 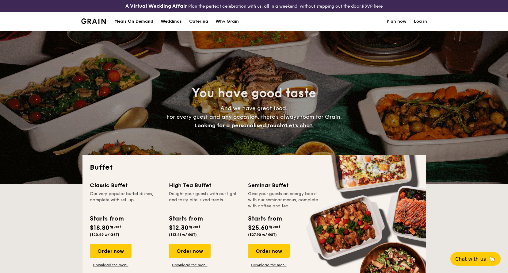 What do you see at coordinates (227, 21) in the screenshot?
I see `a: Why Grain` at bounding box center [227, 21].